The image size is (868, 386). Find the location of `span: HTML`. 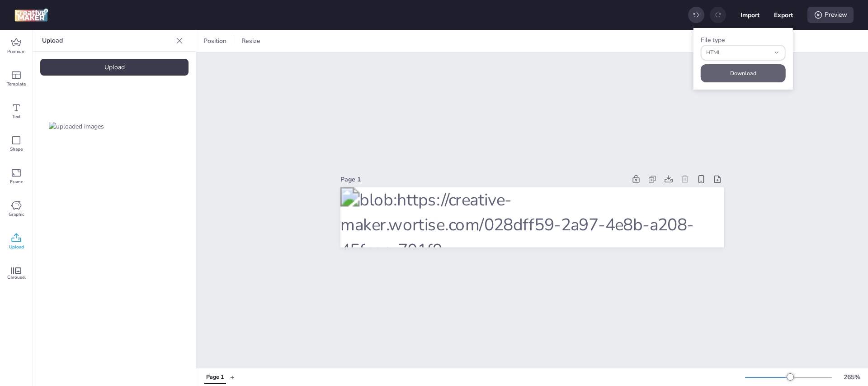

span: HTML is located at coordinates (738, 53).